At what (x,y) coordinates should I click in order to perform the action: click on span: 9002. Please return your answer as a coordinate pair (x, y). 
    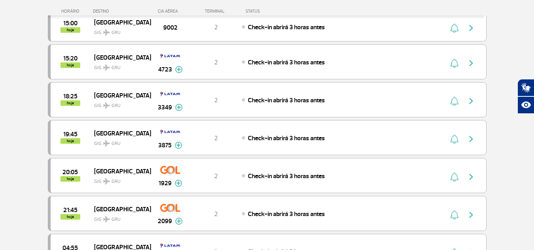
    Looking at the image, I should click on (170, 28).